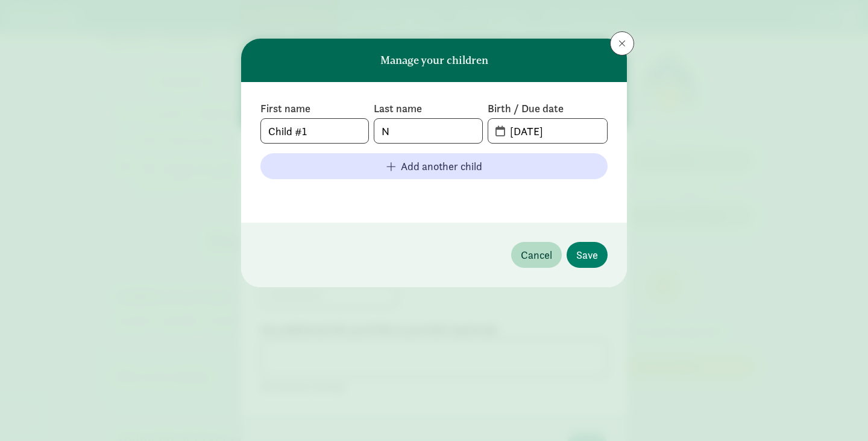  What do you see at coordinates (428, 109) in the screenshot?
I see `label: Last name` at bounding box center [428, 109].